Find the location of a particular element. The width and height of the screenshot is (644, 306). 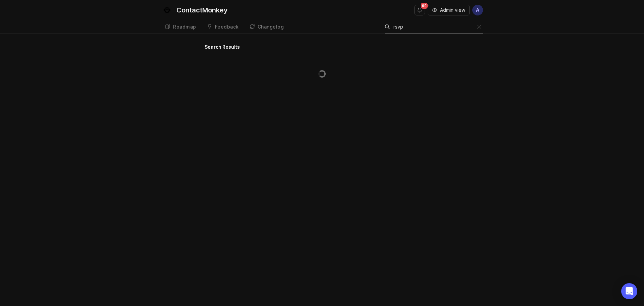

button: Admin view is located at coordinates (448, 10).